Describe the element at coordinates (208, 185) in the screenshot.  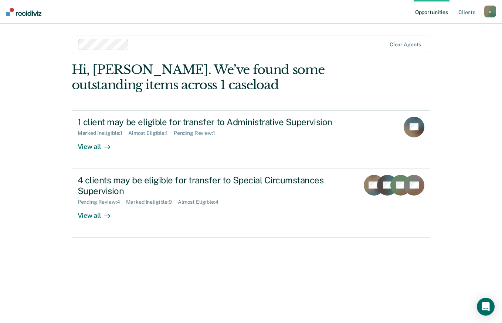
I see `div: 4 clients may be eligible for transfer to Special Circumstances Supervision` at that location.